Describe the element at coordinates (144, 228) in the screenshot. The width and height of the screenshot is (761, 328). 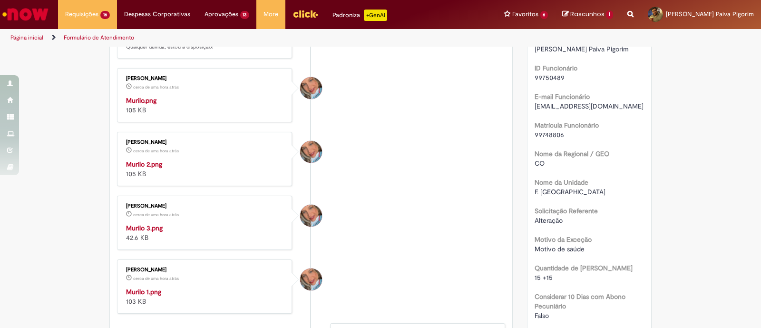
I see `strong: Murilo 3.png` at that location.